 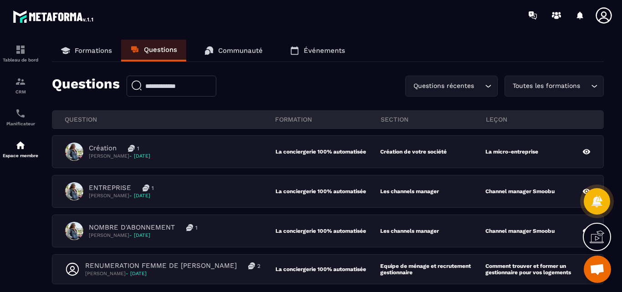 I want to click on p: 2, so click(x=259, y=266).